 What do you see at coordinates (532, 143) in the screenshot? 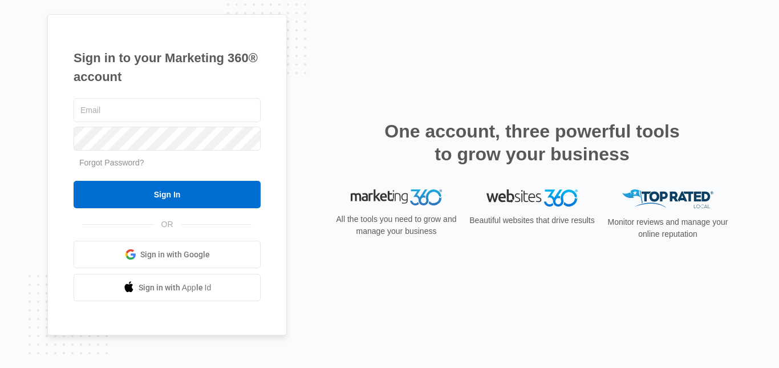
I see `h2: One account, three powerful tools to grow your business` at bounding box center [532, 143].